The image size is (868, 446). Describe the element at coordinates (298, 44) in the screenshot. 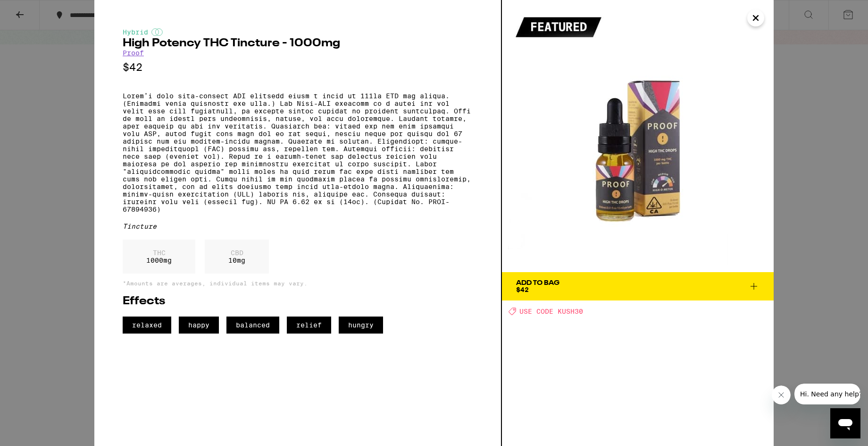

I see `h2: High Potency THC Tincture - 1000mg` at that location.